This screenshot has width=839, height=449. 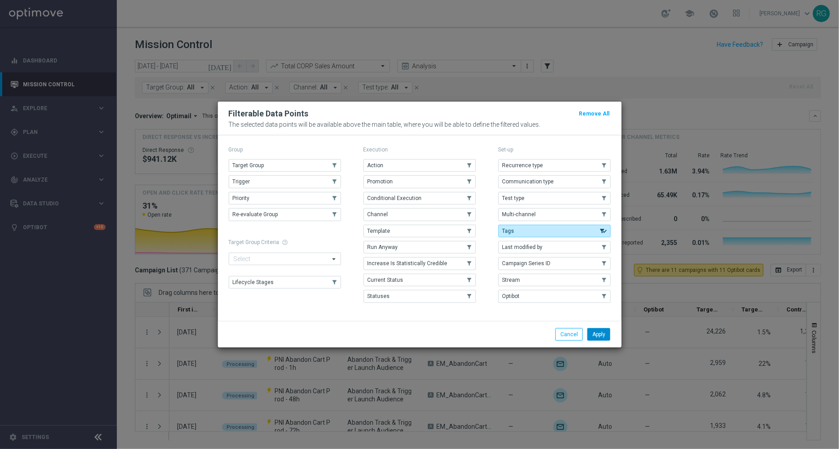 I want to click on span: Action, so click(x=376, y=165).